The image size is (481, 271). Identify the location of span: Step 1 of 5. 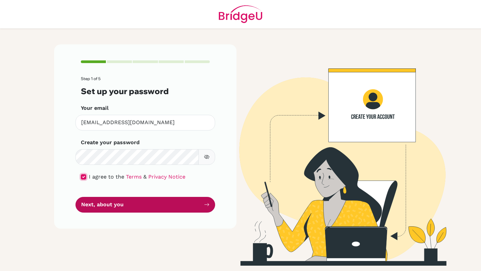
(91, 78).